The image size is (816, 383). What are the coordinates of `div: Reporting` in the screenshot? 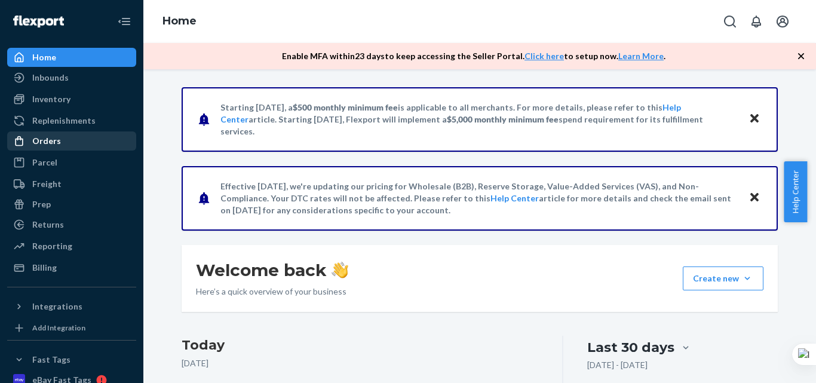 It's located at (52, 246).